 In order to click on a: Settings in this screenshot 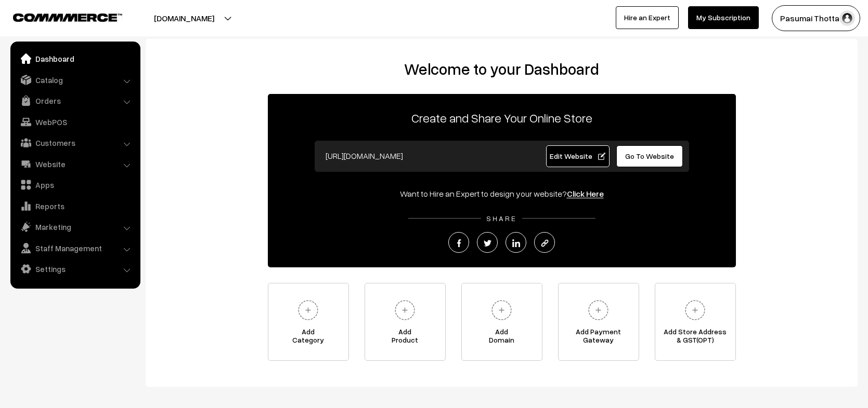, I will do `click(75, 269)`.